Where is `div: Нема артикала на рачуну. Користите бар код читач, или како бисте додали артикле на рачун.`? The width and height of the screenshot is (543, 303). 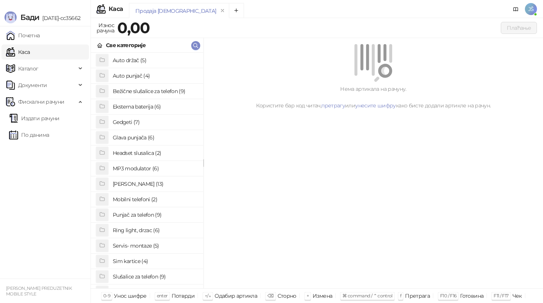 div: Нема артикала на рачуну. Користите бар код читач, или како бисте додали артикле на рачун. is located at coordinates (374, 97).